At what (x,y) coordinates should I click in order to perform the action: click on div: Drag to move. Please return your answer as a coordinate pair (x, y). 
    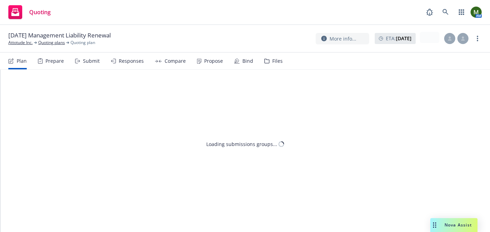
    Looking at the image, I should click on (435, 225).